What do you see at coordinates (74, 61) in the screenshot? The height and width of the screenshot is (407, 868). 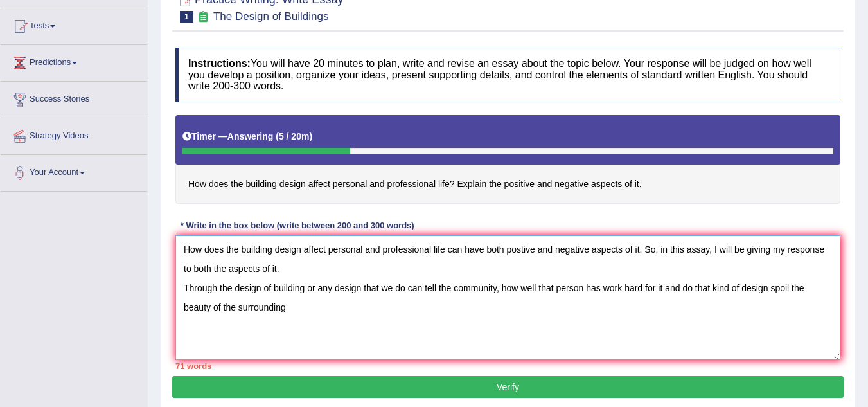 I see `a: Predictions` at bounding box center [74, 61].